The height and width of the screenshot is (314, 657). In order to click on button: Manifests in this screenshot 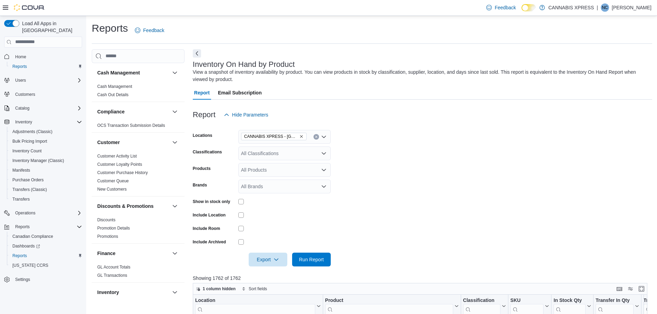, I will do `click(46, 170)`.